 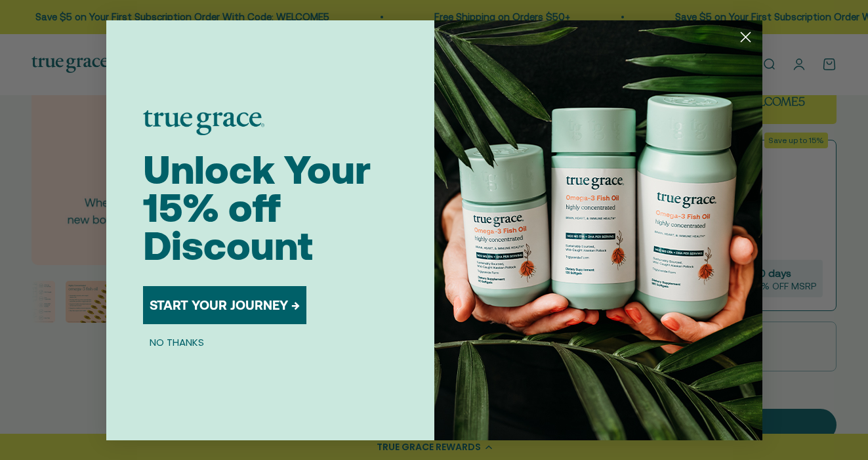 What do you see at coordinates (598, 230) in the screenshot?
I see `img: 098727d5-50f8-4f9b-9554-844bb8da1403.jpeg` at bounding box center [598, 230].